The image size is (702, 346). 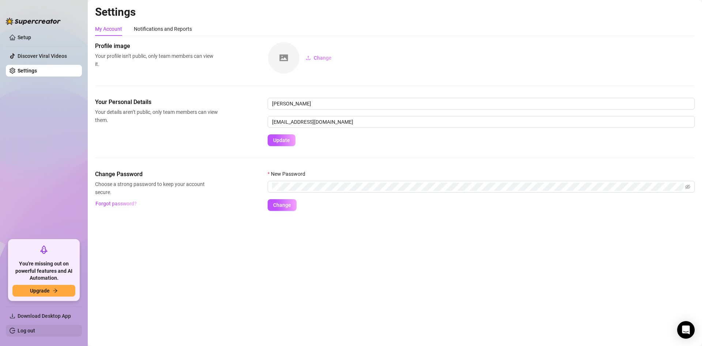 I want to click on a: Settings, so click(x=27, y=71).